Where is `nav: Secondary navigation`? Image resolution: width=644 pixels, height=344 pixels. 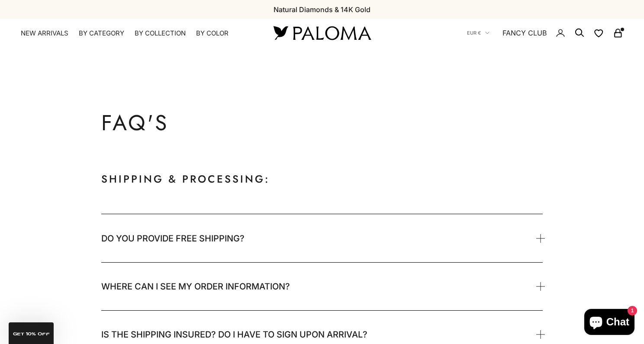 nav: Secondary navigation is located at coordinates (545, 33).